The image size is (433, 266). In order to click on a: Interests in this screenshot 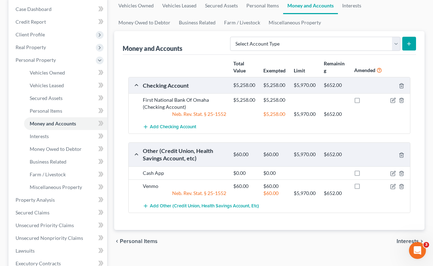, I will do `click(65, 137)`.